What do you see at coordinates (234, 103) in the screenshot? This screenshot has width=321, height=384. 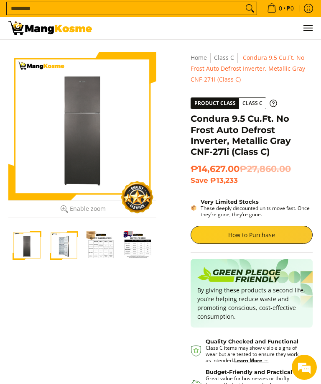 I see `a: Product Class Class C` at bounding box center [234, 103].